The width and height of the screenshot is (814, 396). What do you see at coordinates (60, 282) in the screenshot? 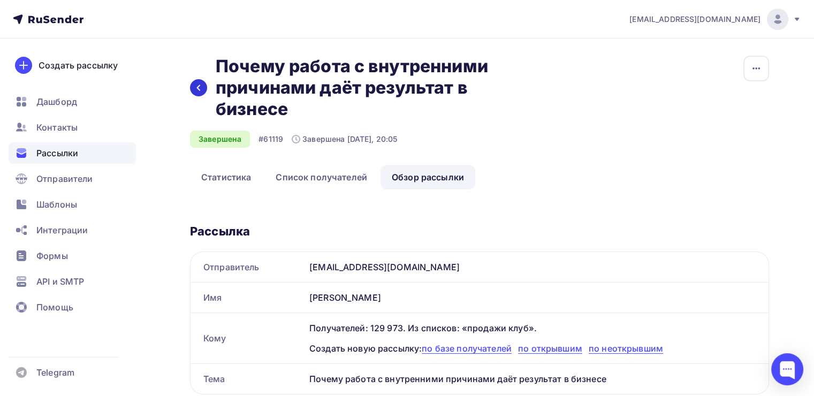
I see `span: API и SMTP` at bounding box center [60, 282].